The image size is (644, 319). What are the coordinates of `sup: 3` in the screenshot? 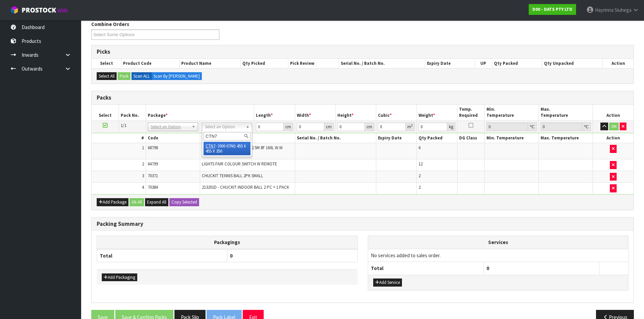 It's located at (412, 125).